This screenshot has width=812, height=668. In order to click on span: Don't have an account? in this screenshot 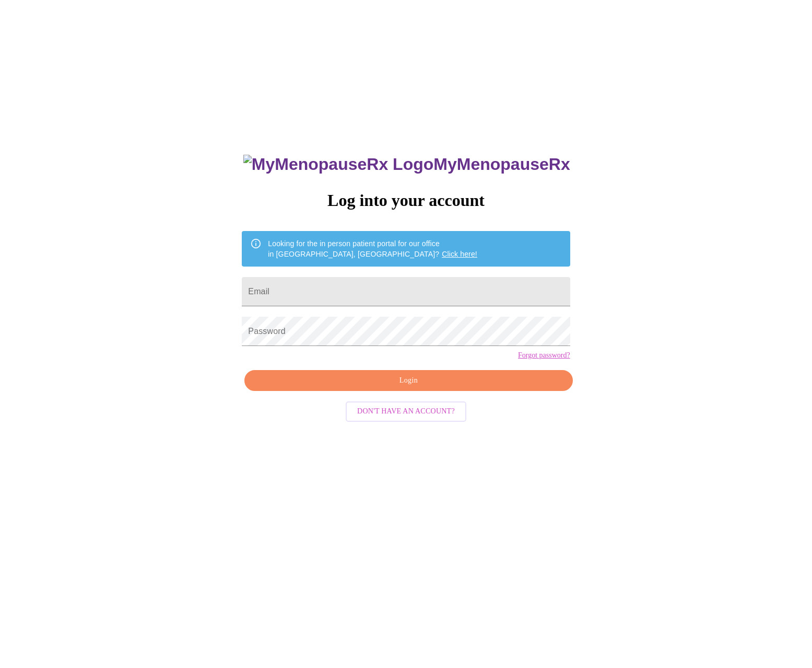, I will do `click(406, 411)`.